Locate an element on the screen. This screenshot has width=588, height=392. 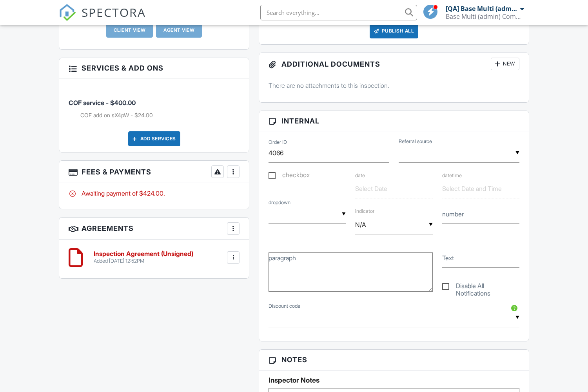
h3: Additional Documents is located at coordinates (394, 64).